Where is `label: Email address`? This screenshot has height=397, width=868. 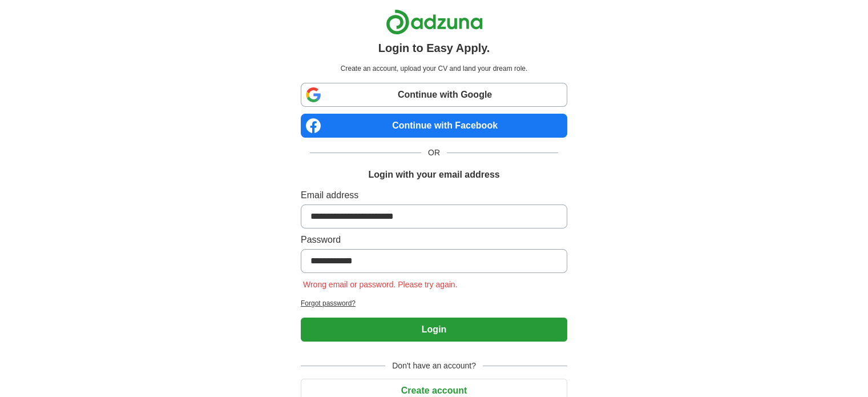 label: Email address is located at coordinates (434, 196).